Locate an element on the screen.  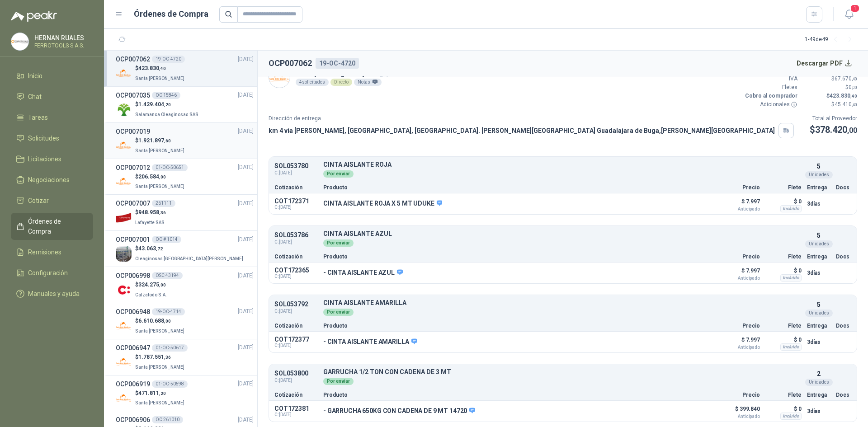
img: Logo peakr is located at coordinates (34, 16).